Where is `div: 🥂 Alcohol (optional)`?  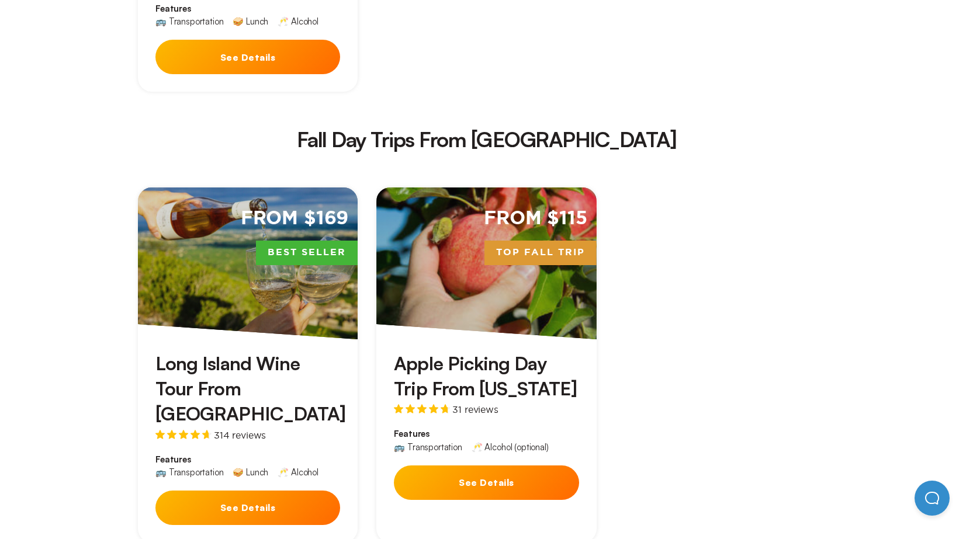 div: 🥂 Alcohol (optional) is located at coordinates (510, 447).